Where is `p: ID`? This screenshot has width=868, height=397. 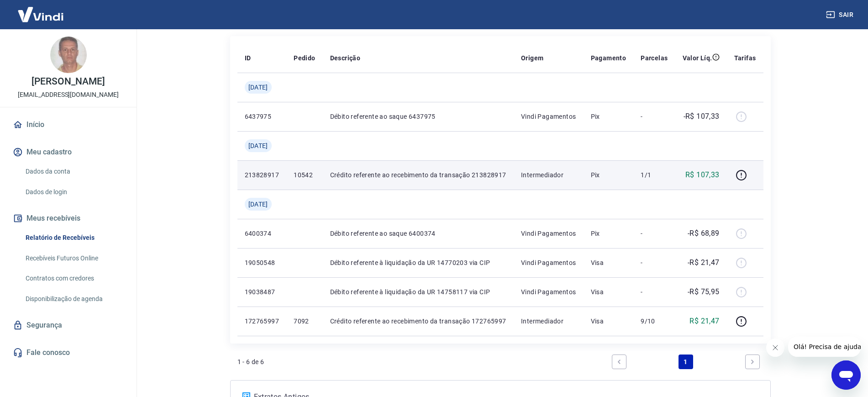
p: ID is located at coordinates (248, 58).